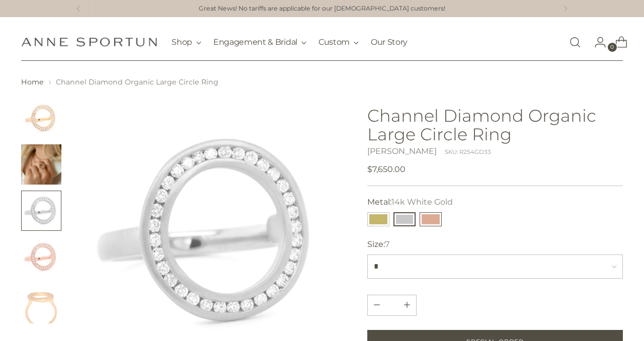  I want to click on a: Open cart modal, so click(617, 43).